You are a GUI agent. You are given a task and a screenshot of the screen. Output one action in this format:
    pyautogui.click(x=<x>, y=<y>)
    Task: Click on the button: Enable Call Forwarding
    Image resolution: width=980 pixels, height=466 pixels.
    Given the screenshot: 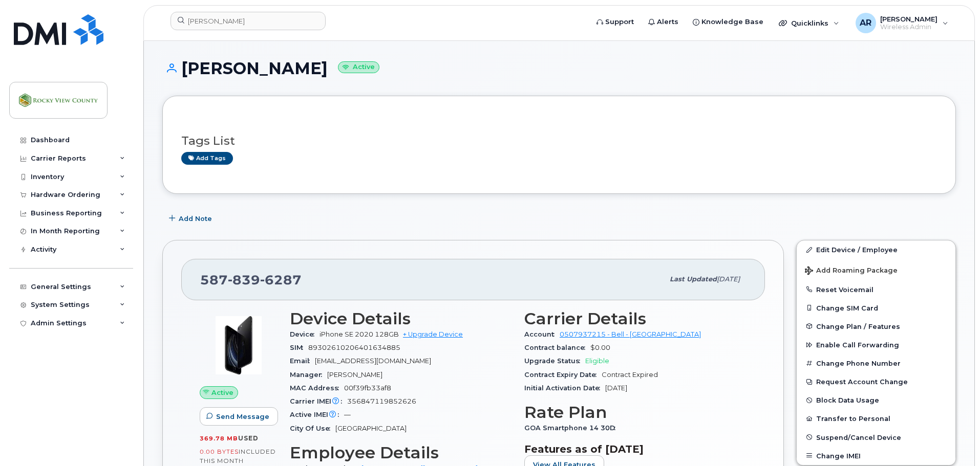 What is the action you would take?
    pyautogui.click(x=876, y=345)
    